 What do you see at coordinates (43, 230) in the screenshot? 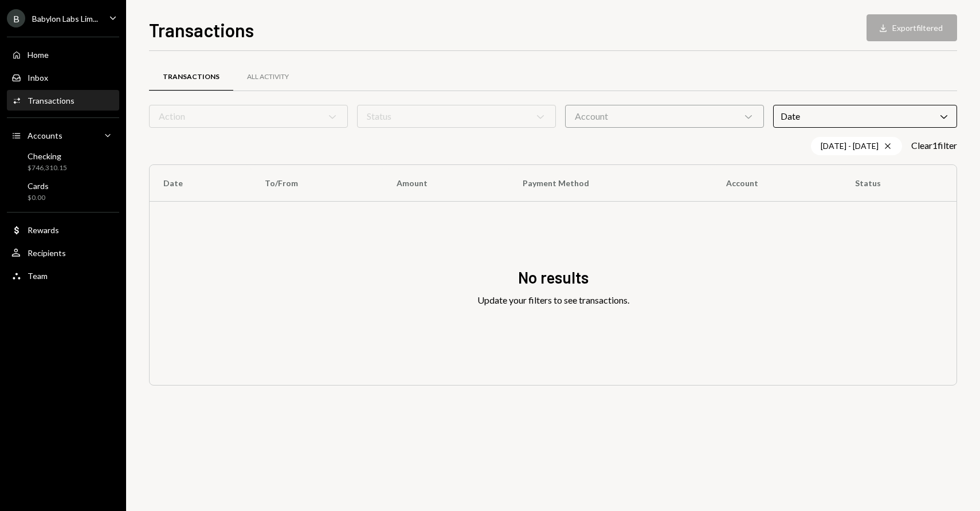
I see `div: Rewards` at bounding box center [43, 230].